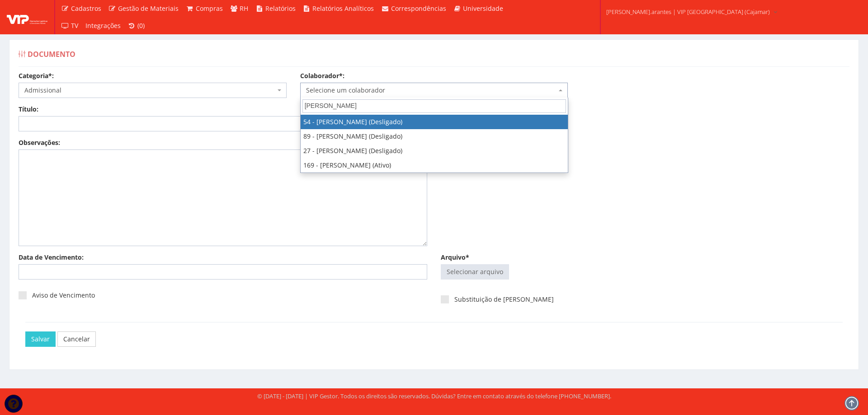  I want to click on span: Relatórios, so click(280, 8).